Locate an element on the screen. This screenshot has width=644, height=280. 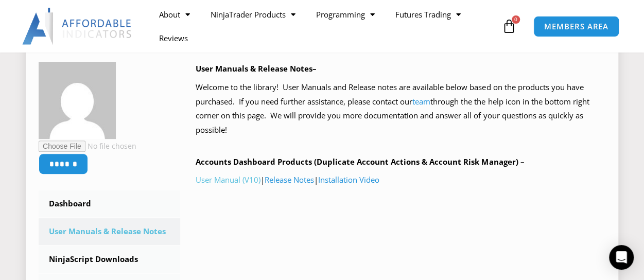
nav: Menu is located at coordinates (324, 26).